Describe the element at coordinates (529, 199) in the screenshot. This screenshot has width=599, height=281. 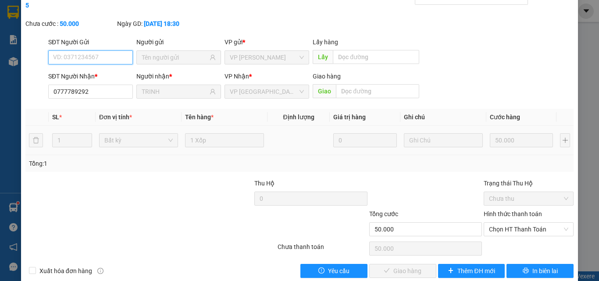
I see `span: Chưa thu` at that location.